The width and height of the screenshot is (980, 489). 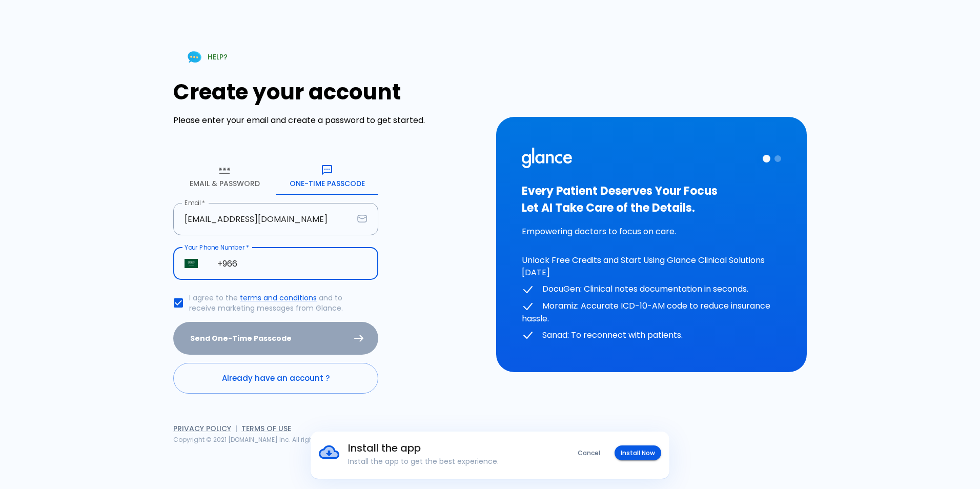 I want to click on a: Privacy Policy, so click(x=202, y=429).